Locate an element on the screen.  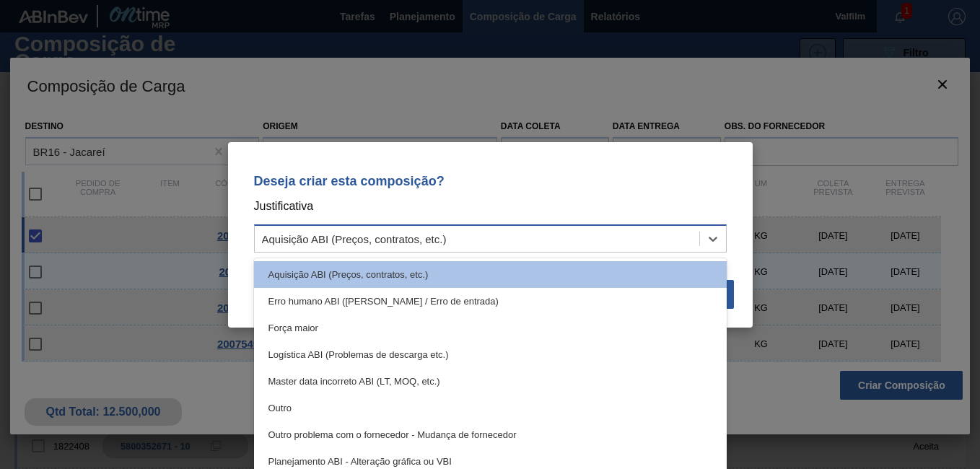
div: Master data incorreto ABI (LT, MOQ, etc.) is located at coordinates (490, 381).